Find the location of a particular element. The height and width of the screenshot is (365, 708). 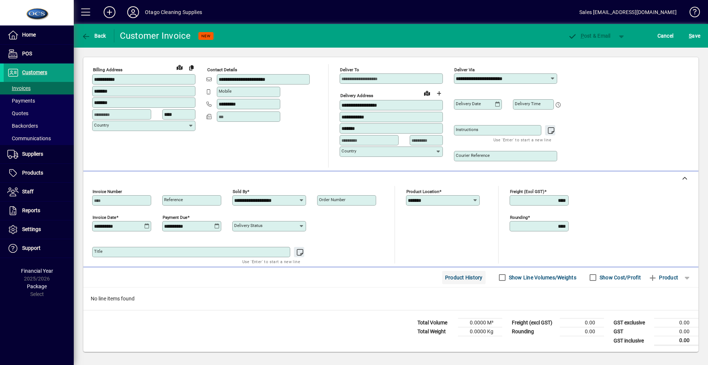

a: Invoices is located at coordinates (39, 88).